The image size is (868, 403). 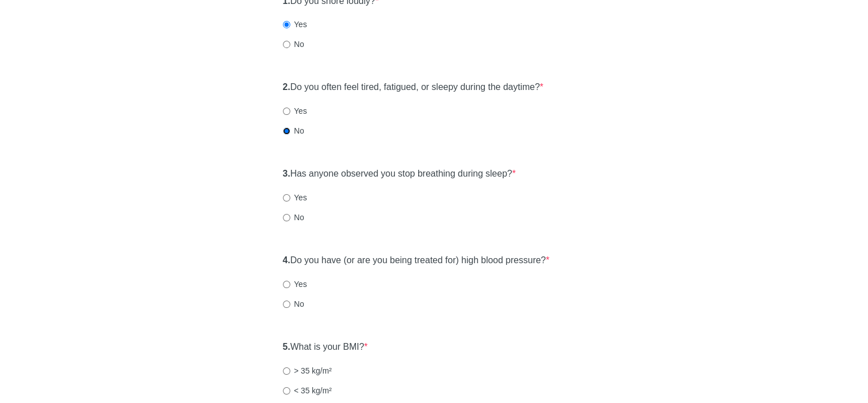 I want to click on strong: 3., so click(x=287, y=173).